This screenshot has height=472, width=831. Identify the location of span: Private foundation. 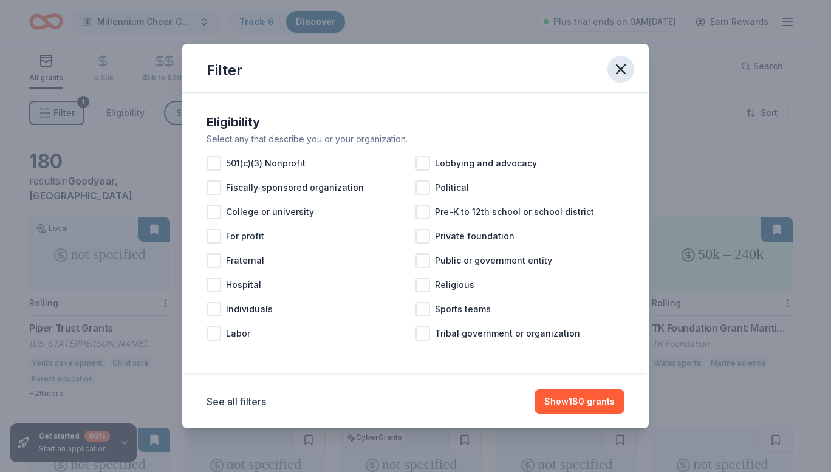
(475, 236).